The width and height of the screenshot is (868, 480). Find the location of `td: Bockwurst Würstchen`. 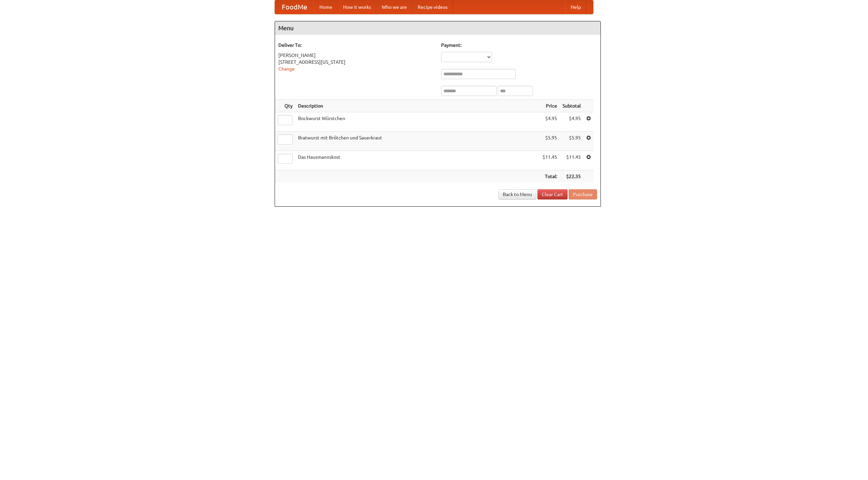

td: Bockwurst Würstchen is located at coordinates (418, 122).